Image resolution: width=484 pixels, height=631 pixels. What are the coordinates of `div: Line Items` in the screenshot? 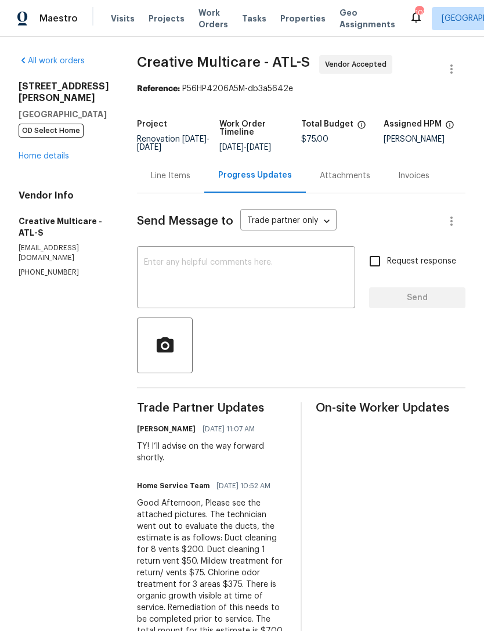 It's located at (171, 176).